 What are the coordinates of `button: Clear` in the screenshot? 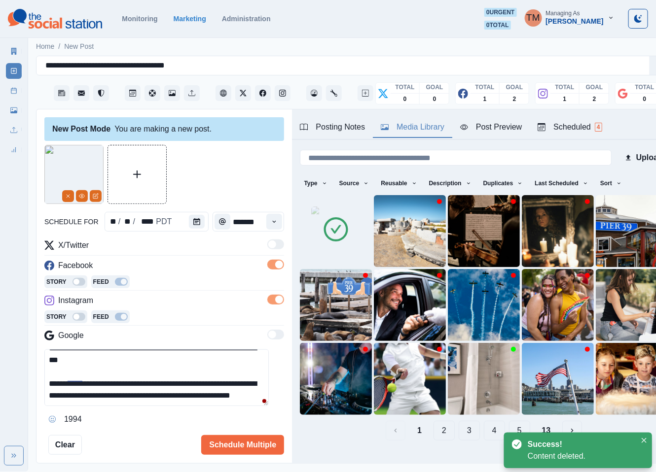 It's located at (65, 445).